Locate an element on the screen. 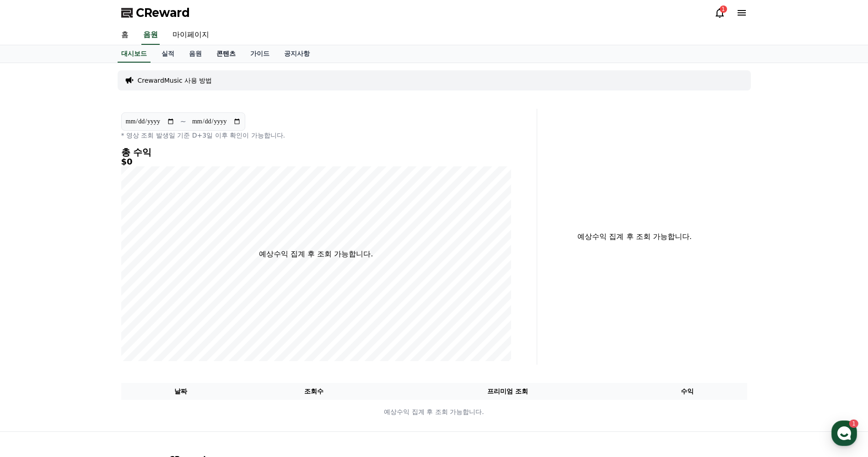  a: 1 is located at coordinates (719, 13).